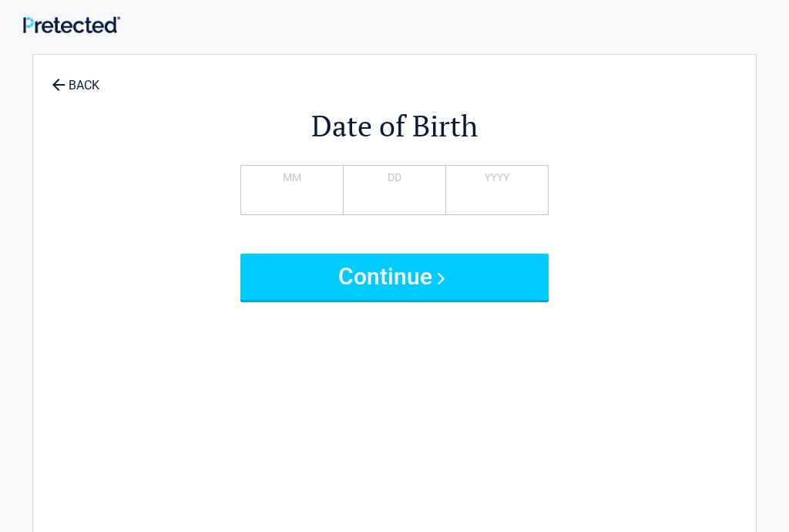 Image resolution: width=789 pixels, height=532 pixels. What do you see at coordinates (497, 178) in the screenshot?
I see `label: YYYY` at bounding box center [497, 178].